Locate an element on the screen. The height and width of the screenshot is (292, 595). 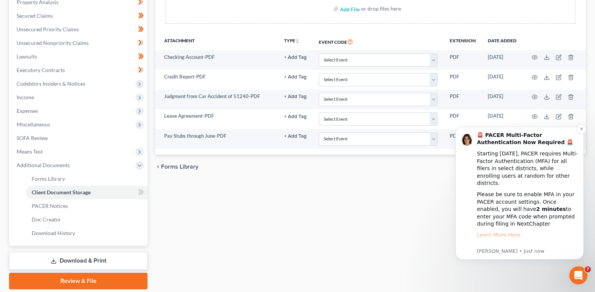
b: 2 minutes is located at coordinates (107, 94).